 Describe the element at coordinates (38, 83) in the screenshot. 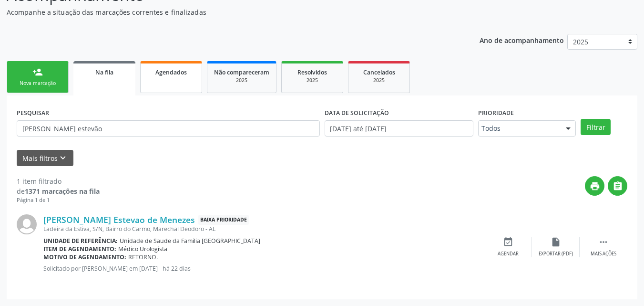

I see `div: Nova marcação` at that location.